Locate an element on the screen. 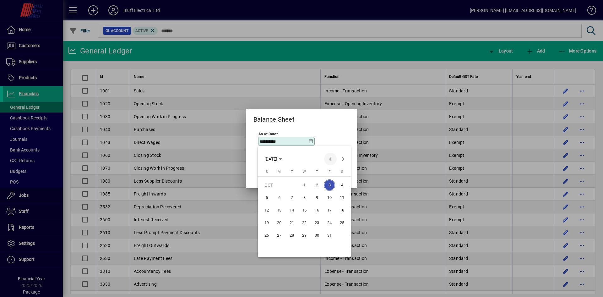 Image resolution: width=603 pixels, height=297 pixels. span: 28 is located at coordinates (292, 235).